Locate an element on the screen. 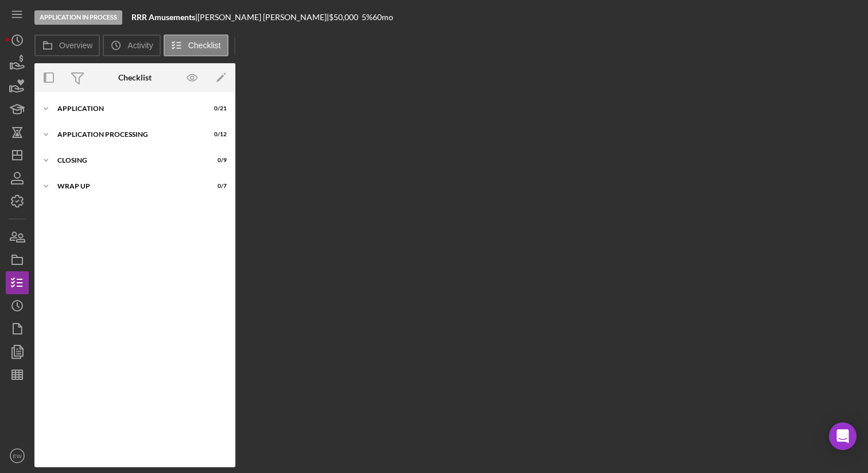 The width and height of the screenshot is (868, 473). b: RRR Amusements is located at coordinates (163, 16).